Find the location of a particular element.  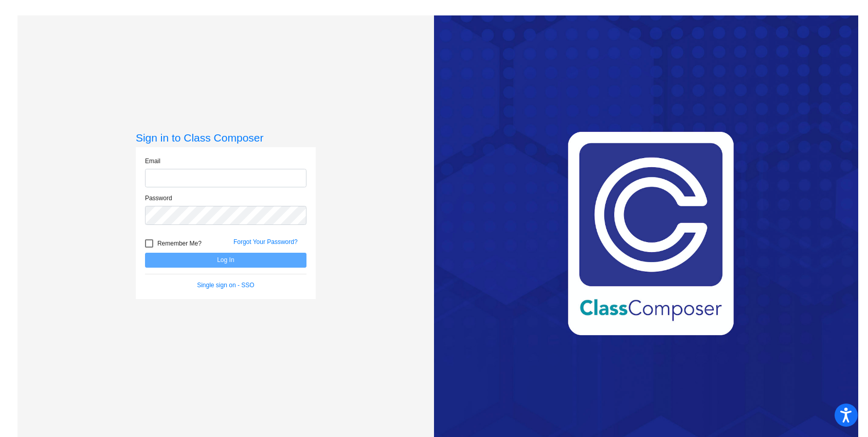

h3: Sign in to Class Composer is located at coordinates (226, 137).